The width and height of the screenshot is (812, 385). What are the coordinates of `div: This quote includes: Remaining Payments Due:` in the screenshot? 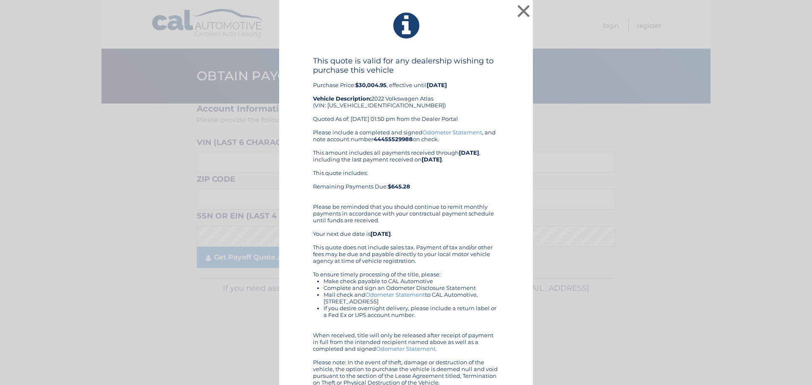 It's located at (406, 183).